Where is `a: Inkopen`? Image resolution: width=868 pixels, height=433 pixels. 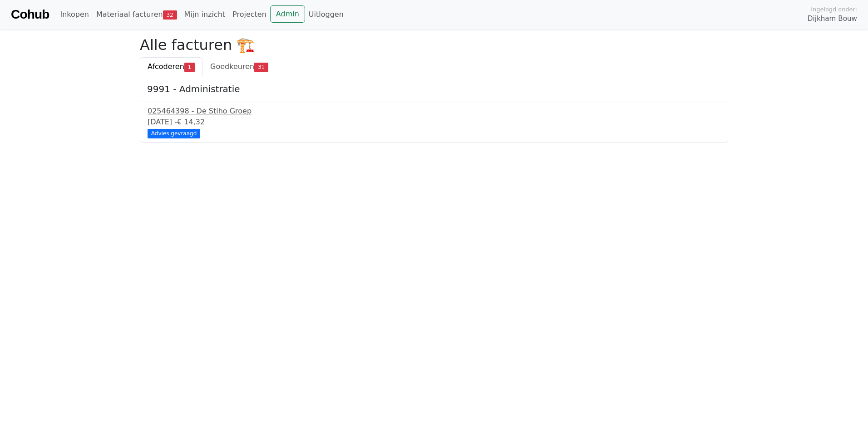
a: Inkopen is located at coordinates (74, 14).